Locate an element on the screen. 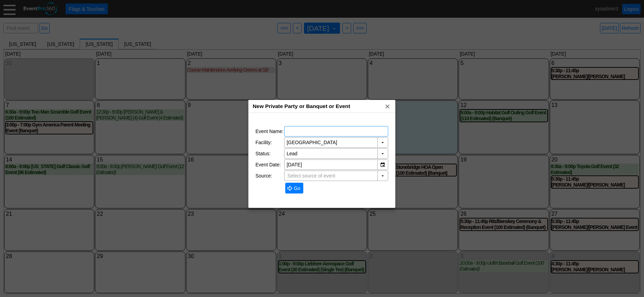 Image resolution: width=644 pixels, height=297 pixels. td: Source: is located at coordinates (269, 176).